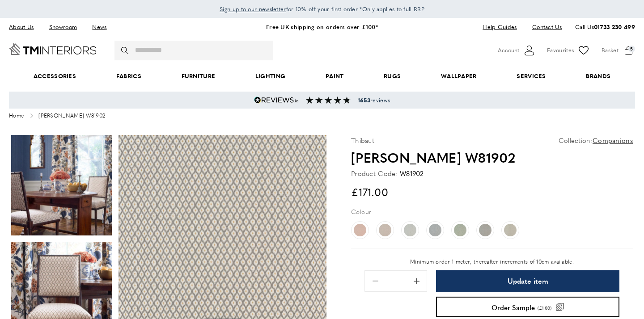  I want to click on a: Favourites, so click(568, 50).